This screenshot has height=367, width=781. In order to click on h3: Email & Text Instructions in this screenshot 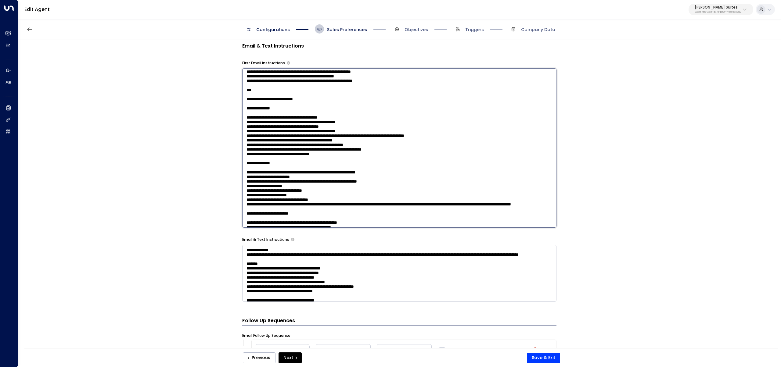, I will do `click(399, 47)`.